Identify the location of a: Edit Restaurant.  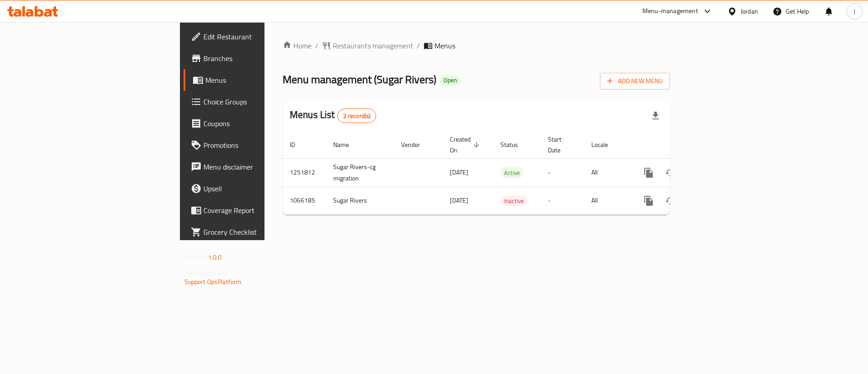
(254, 37).